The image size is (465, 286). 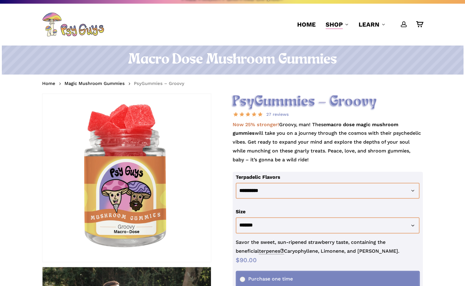 What do you see at coordinates (307, 24) in the screenshot?
I see `span: Home` at bounding box center [307, 24].